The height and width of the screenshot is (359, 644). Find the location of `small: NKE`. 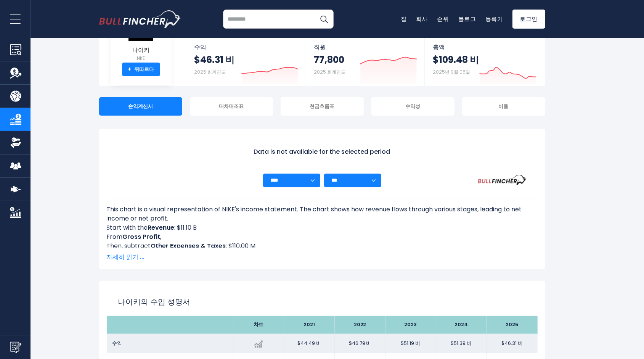

small: NKE is located at coordinates (141, 59).